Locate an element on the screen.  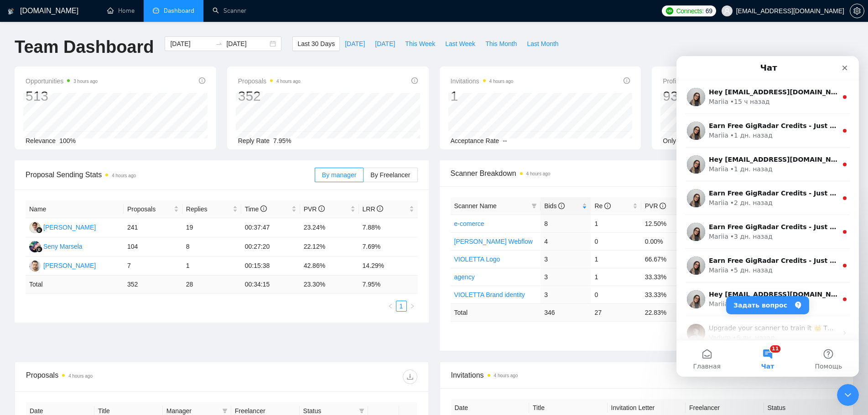
li: Previous Page is located at coordinates (390, 306).